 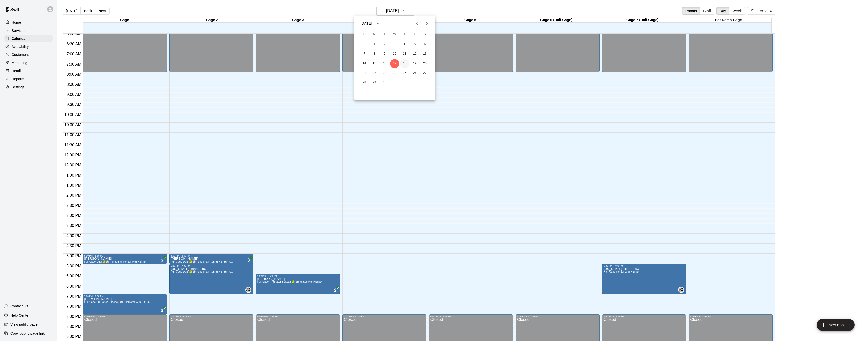 What do you see at coordinates (417, 24) in the screenshot?
I see `button: Previous month` at bounding box center [417, 24].